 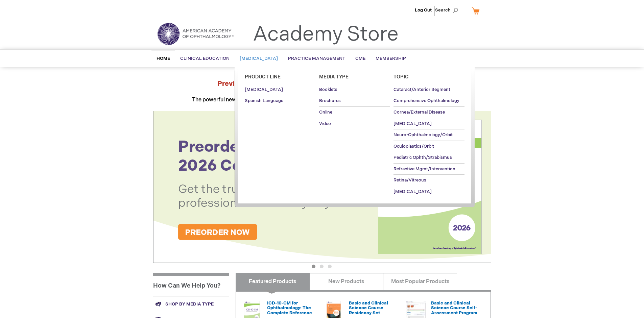 I want to click on button: 1 of 3, so click(x=313, y=266).